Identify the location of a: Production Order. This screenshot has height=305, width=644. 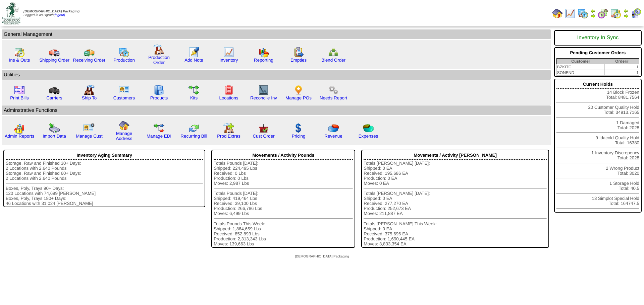
(159, 60).